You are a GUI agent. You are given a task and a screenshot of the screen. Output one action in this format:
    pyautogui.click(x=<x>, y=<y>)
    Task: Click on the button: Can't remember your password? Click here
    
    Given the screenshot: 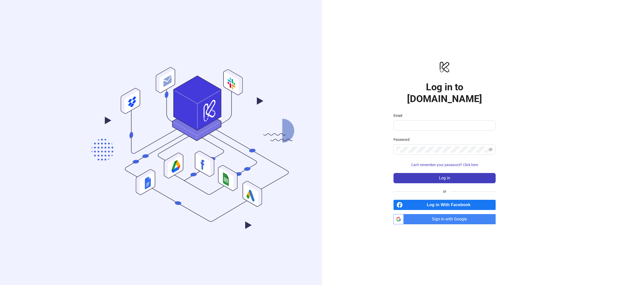 What is the action you would take?
    pyautogui.click(x=445, y=165)
    